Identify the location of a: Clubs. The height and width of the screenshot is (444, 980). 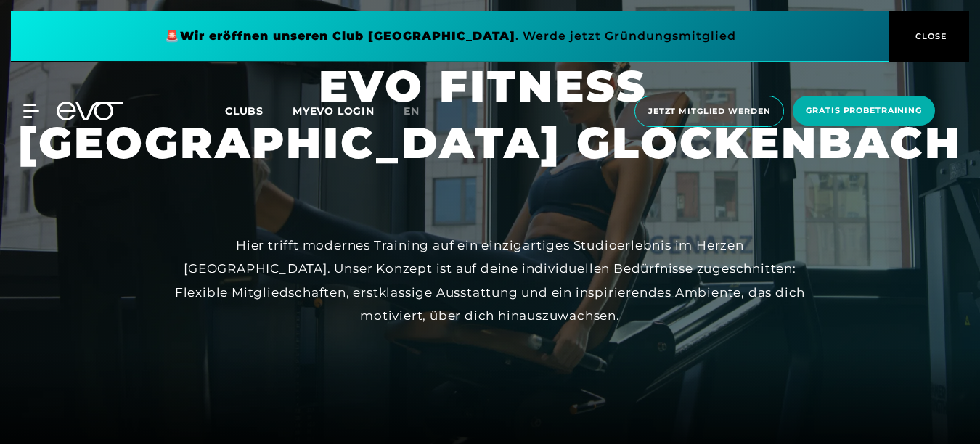
(258, 110).